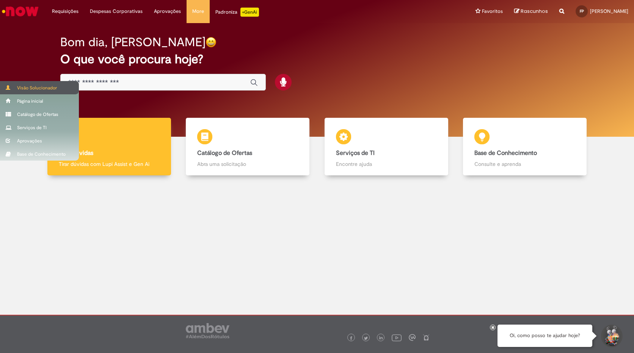  Describe the element at coordinates (366, 338) in the screenshot. I see `img: logo_footer_twitter.png` at that location.